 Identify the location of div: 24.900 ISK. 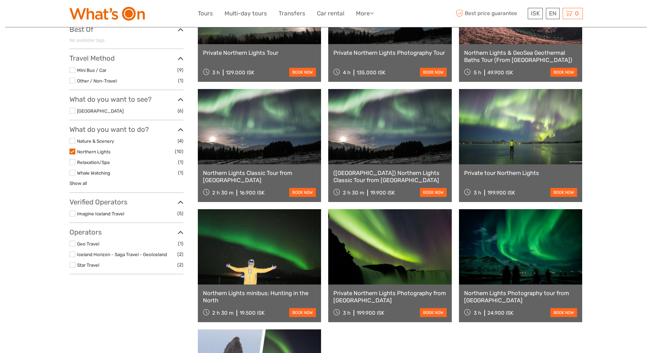
(501, 313).